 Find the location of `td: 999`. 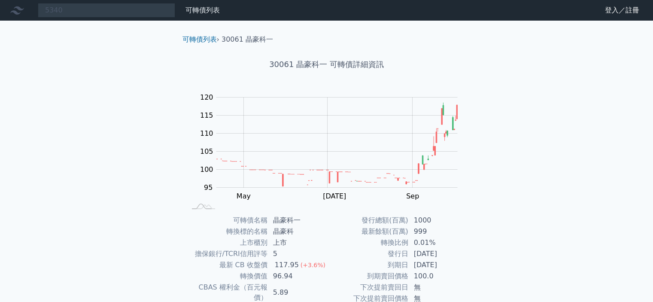

td: 999 is located at coordinates (438, 231).